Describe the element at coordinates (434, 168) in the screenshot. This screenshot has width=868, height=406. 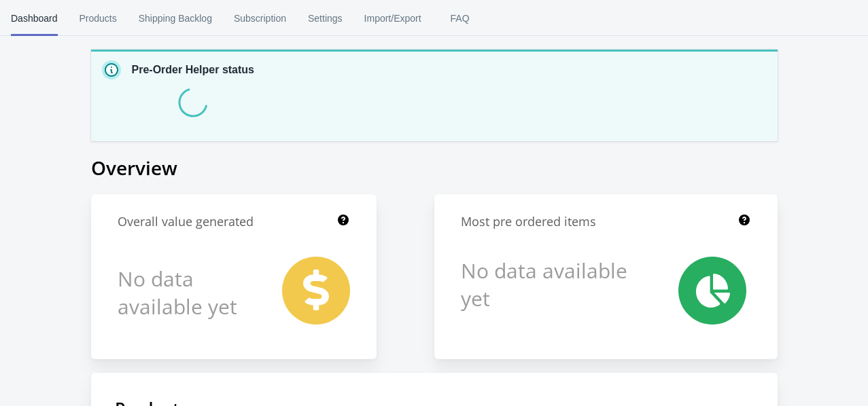
I see `h1: Overview` at that location.